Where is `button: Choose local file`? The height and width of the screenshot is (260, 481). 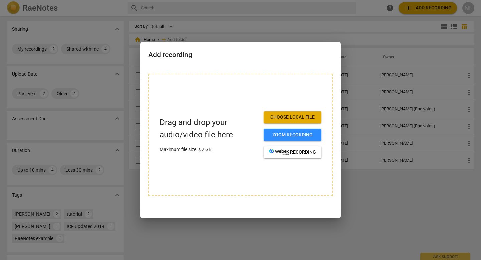
button: Choose local file is located at coordinates (292, 117).